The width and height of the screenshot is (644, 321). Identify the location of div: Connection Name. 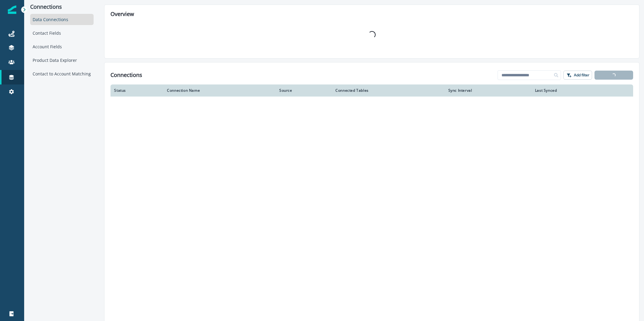
(220, 90).